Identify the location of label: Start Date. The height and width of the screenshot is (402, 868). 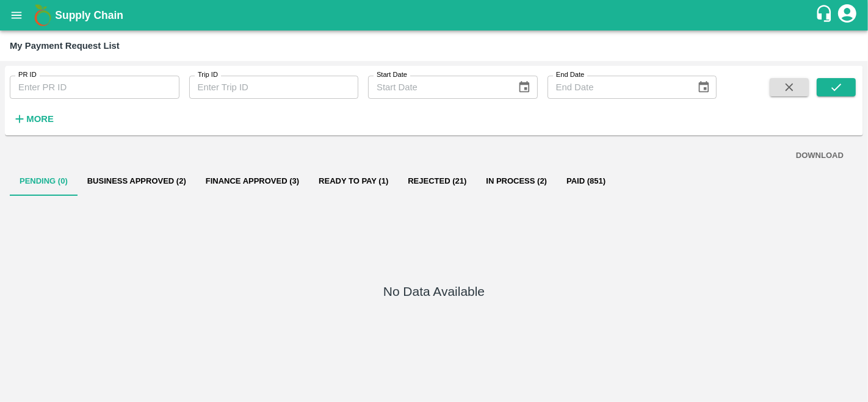
(392, 75).